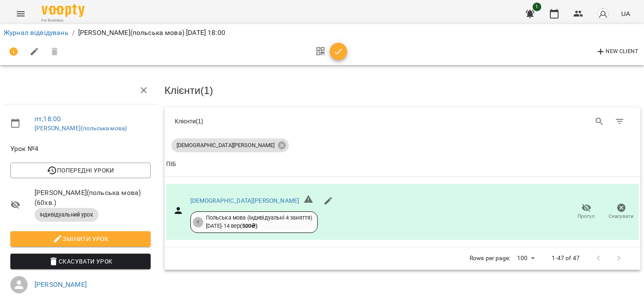 The height and width of the screenshot is (308, 644). What do you see at coordinates (402, 91) in the screenshot?
I see `h3: Клієнти ( 1 )` at bounding box center [402, 91].